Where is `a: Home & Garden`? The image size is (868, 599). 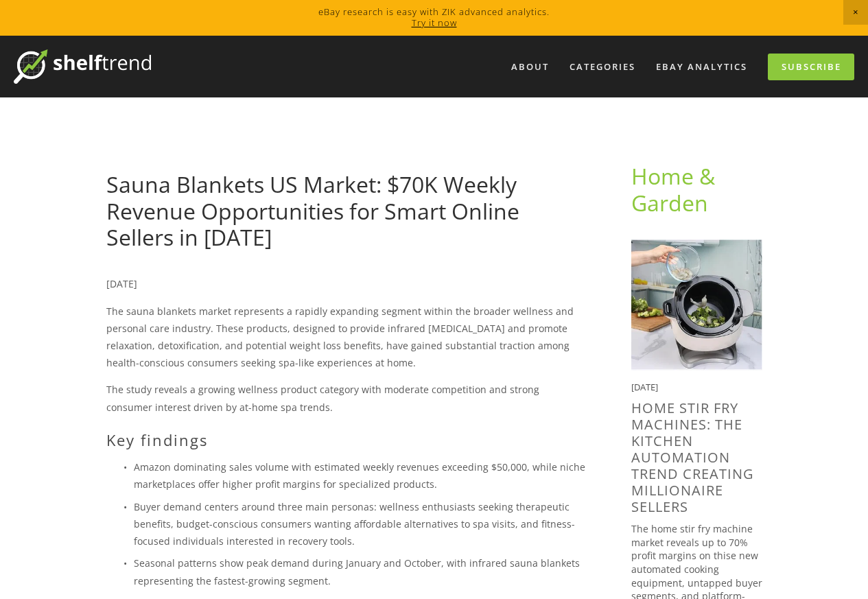 a: Home & Garden is located at coordinates (676, 189).